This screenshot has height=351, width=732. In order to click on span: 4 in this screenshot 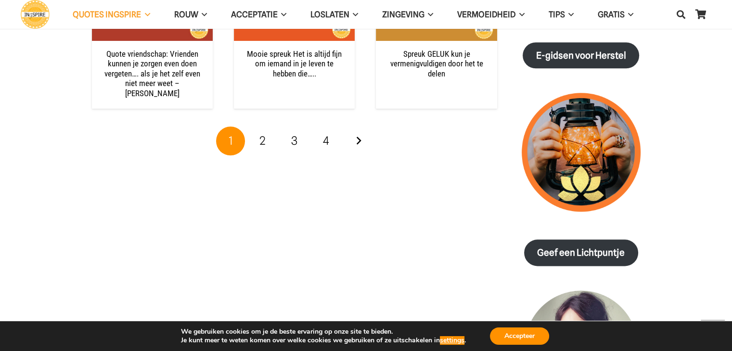, I will do `click(326, 140)`.